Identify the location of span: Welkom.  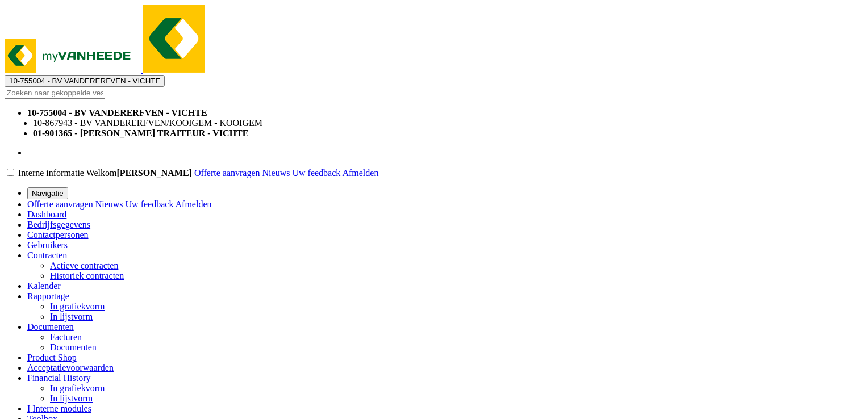
(141, 173).